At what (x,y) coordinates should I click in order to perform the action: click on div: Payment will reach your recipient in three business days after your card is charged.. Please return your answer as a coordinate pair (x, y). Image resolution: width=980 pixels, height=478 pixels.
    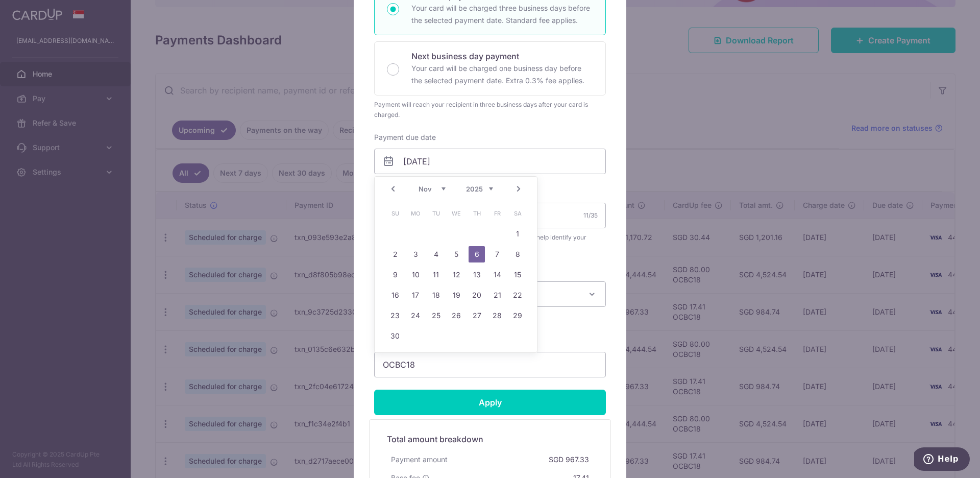
    Looking at the image, I should click on (490, 110).